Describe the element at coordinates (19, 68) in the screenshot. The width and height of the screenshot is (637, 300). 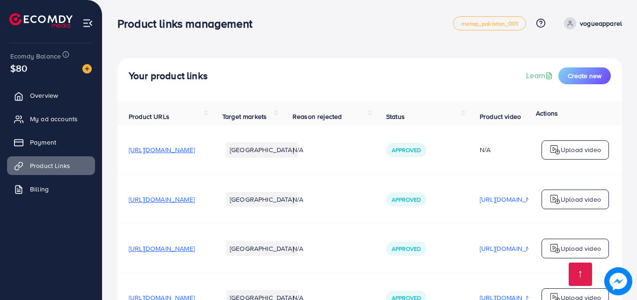
I see `span: $80` at that location.